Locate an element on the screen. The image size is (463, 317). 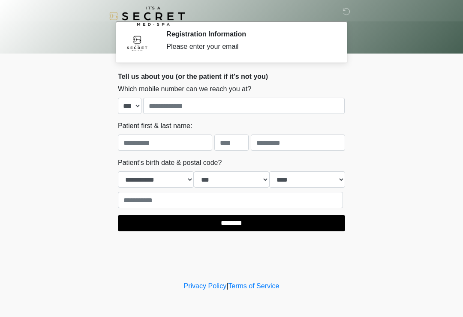
img: Agent Avatar is located at coordinates (137, 43).